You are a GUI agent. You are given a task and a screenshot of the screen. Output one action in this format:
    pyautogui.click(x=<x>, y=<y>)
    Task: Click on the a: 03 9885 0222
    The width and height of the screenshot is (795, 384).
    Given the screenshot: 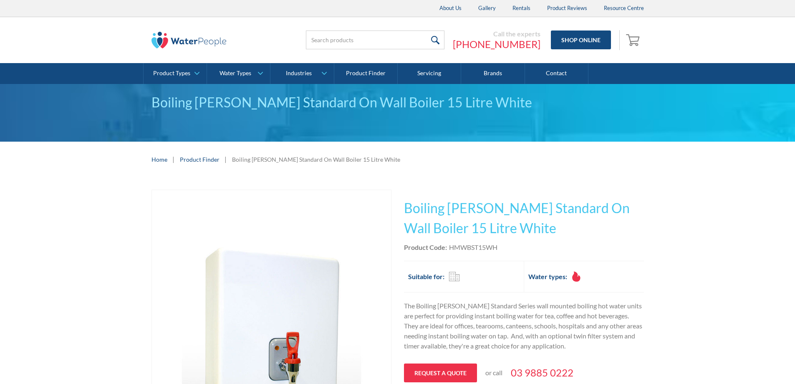 What is the action you would take?
    pyautogui.click(x=542, y=372)
    